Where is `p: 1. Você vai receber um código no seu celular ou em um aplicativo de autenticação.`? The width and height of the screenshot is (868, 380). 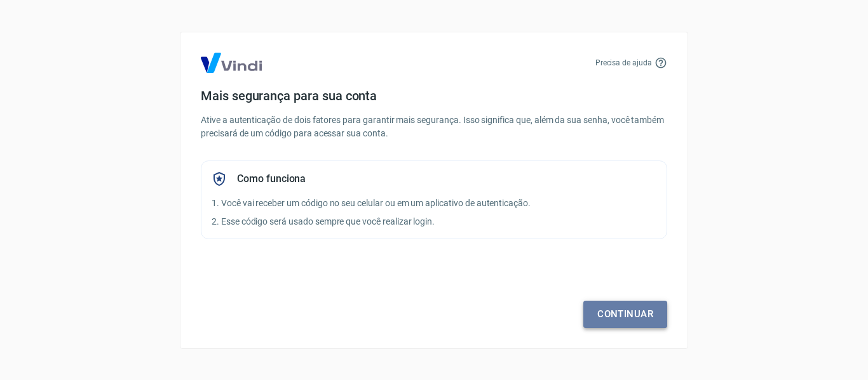
p: 1. Você vai receber um código no seu celular ou em um aplicativo de autenticação. is located at coordinates (434, 203).